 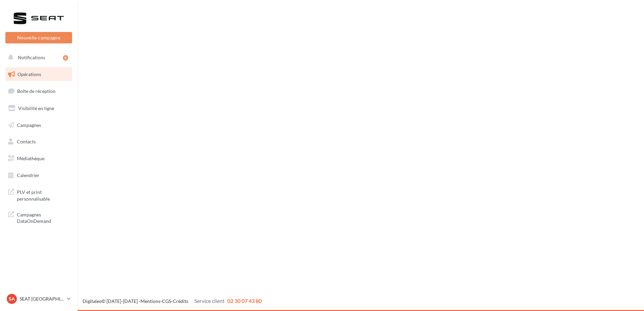 What do you see at coordinates (37, 58) in the screenshot?
I see `button: Notifications 8` at bounding box center [37, 58].